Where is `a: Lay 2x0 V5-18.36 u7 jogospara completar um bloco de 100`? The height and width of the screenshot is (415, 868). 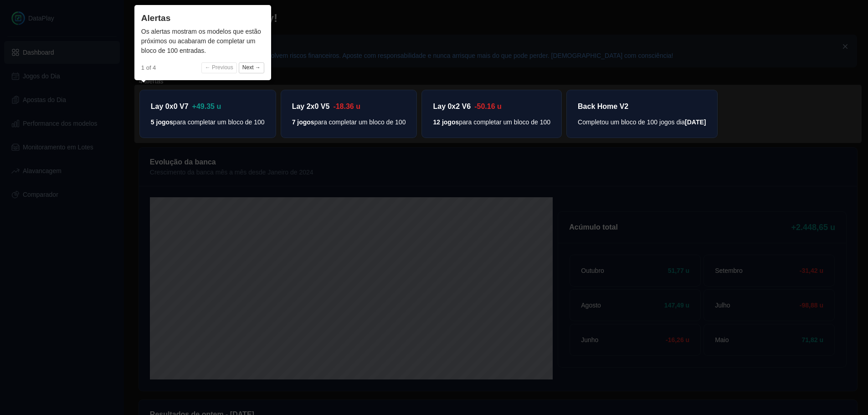
a: Lay 2x0 V5-18.36 u7 jogospara completar um bloco de 100 is located at coordinates (349, 114).